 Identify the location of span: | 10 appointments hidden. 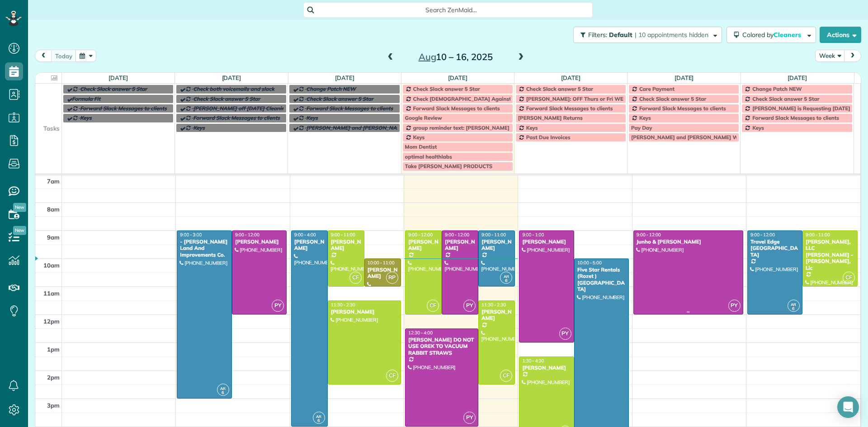
(672, 35).